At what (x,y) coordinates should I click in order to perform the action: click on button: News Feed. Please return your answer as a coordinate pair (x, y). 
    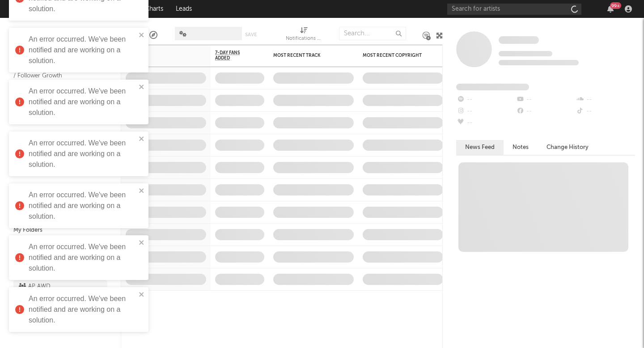
    Looking at the image, I should click on (480, 147).